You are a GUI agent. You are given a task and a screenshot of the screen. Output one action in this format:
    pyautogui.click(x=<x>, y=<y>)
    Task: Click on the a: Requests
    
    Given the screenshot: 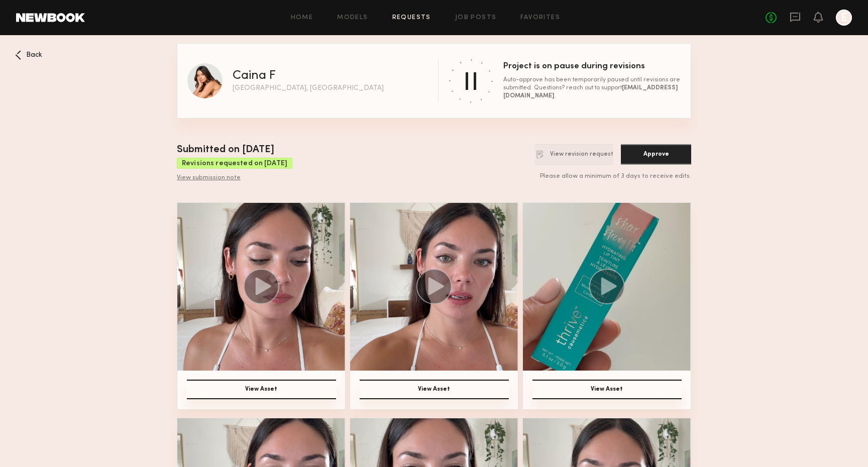 What is the action you would take?
    pyautogui.click(x=411, y=18)
    